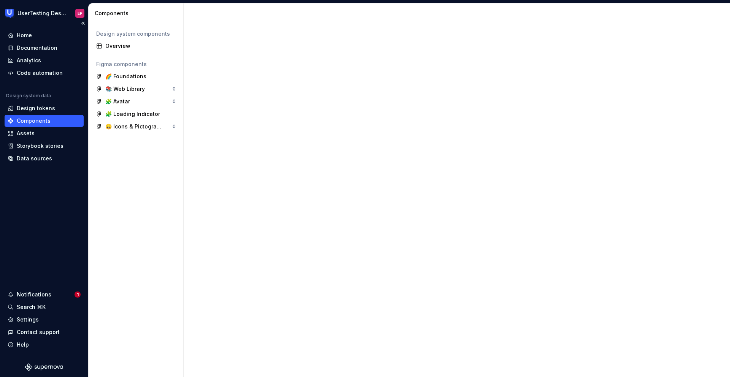 The height and width of the screenshot is (377, 730). What do you see at coordinates (117, 102) in the screenshot?
I see `div: 🧩 Avatar` at bounding box center [117, 102].